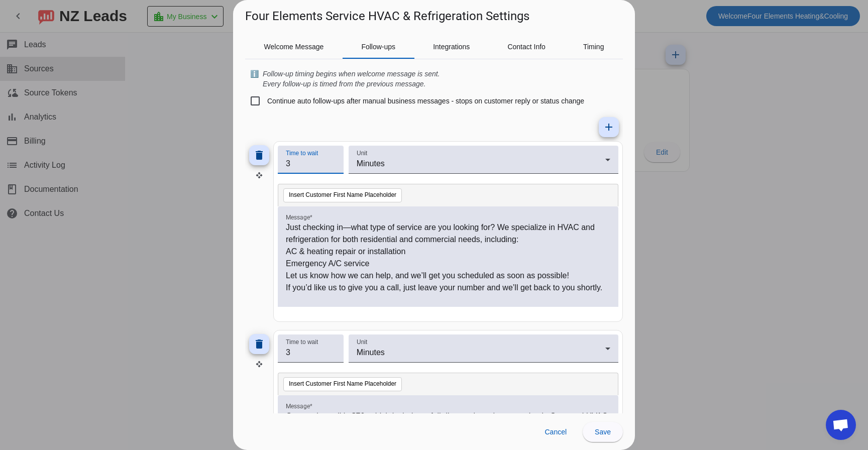 This screenshot has width=868, height=450. I want to click on span: Cancel, so click(556, 431).